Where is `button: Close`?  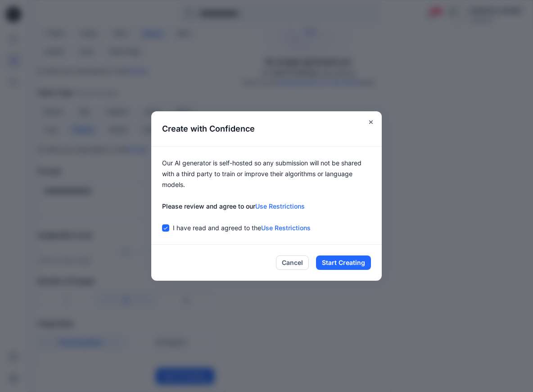
button: Close is located at coordinates (371, 122).